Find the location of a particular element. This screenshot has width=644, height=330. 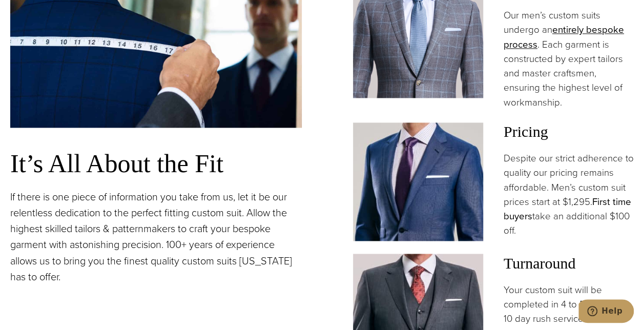

span: Help is located at coordinates (33, 12).